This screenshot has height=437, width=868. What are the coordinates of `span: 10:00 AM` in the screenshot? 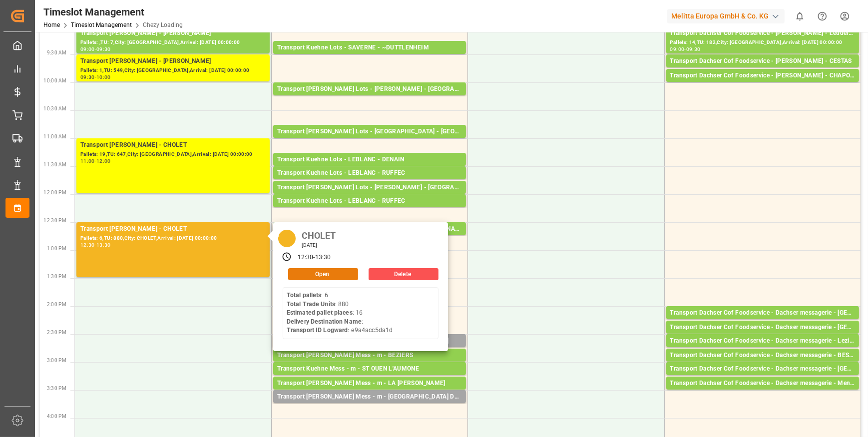 It's located at (55, 80).